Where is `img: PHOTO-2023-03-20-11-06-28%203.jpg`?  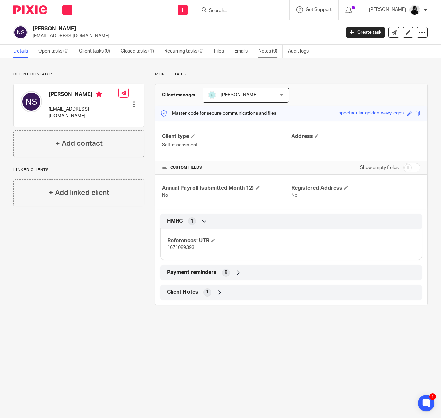
img: PHOTO-2023-03-20-11-06-28%203.jpg is located at coordinates (415, 10).